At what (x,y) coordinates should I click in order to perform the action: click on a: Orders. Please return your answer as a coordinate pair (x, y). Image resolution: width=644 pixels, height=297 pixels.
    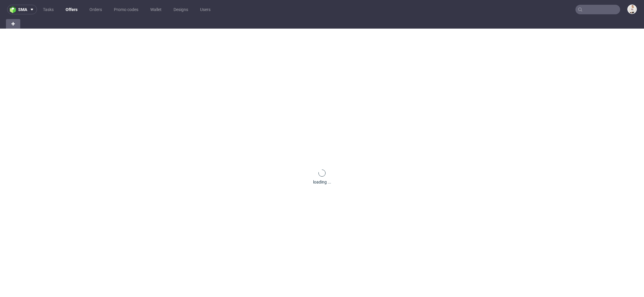
    Looking at the image, I should click on (96, 9).